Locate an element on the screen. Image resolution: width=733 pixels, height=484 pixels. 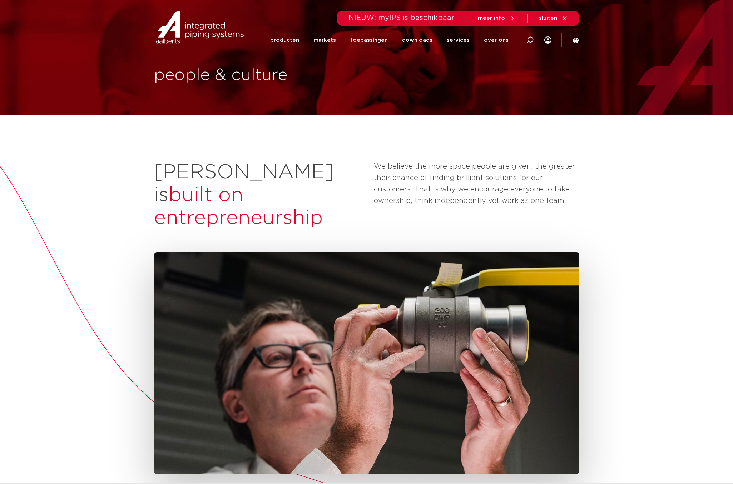
span: built on entrepreneurship is located at coordinates (238, 207).